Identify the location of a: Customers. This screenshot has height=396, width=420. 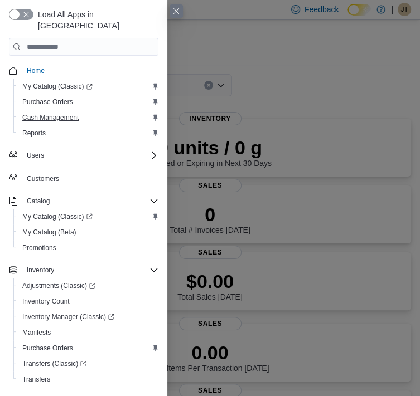
(43, 179).